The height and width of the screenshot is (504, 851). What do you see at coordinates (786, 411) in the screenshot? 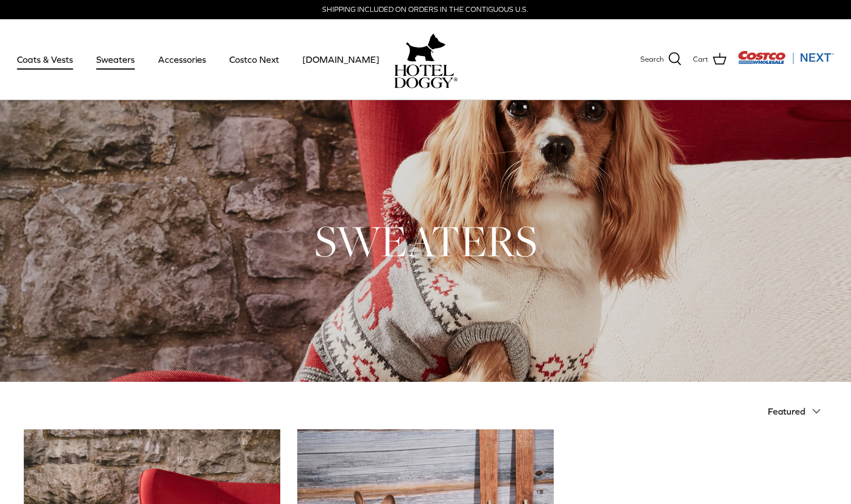
I see `span: Featured` at bounding box center [786, 411].